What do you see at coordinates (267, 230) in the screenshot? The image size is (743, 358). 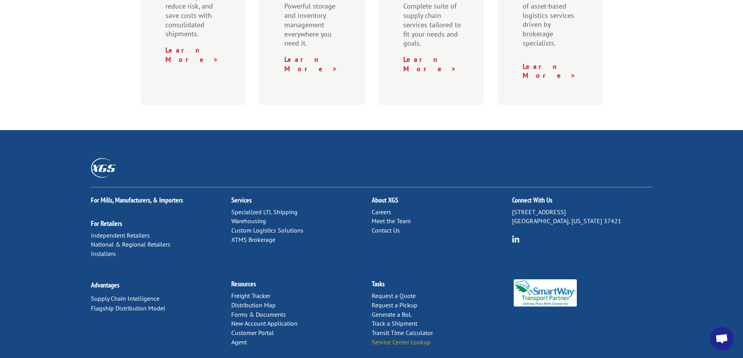 I see `a: Custom Logistics Solutions` at bounding box center [267, 230].